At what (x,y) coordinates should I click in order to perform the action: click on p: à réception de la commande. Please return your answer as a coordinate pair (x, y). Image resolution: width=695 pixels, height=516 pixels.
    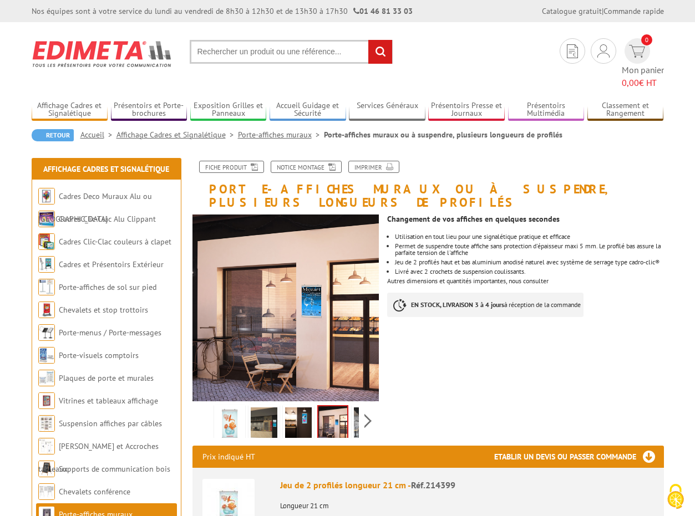
    Looking at the image, I should click on (485, 305).